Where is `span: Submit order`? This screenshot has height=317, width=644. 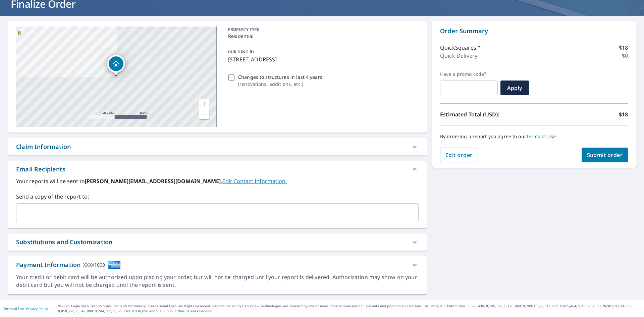
span: Submit order is located at coordinates (605, 155).